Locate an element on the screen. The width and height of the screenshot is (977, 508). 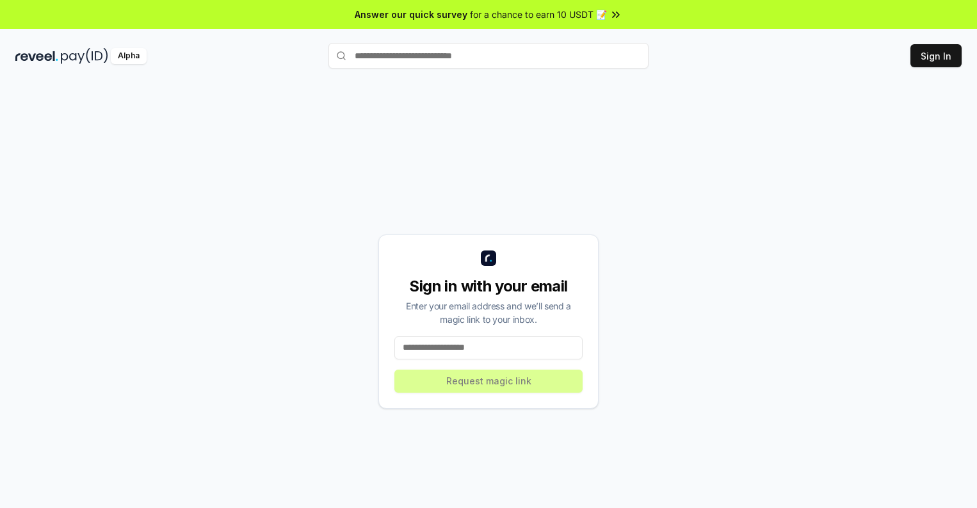
span: Answer our quick survey is located at coordinates (411, 14).